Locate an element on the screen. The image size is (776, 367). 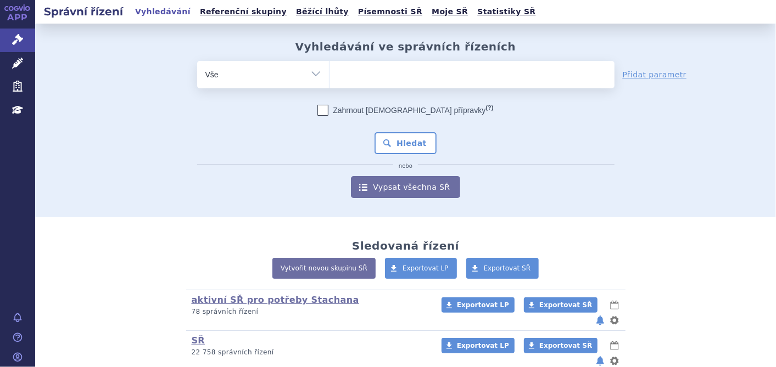
a: Statistiky SŘ is located at coordinates (506, 12).